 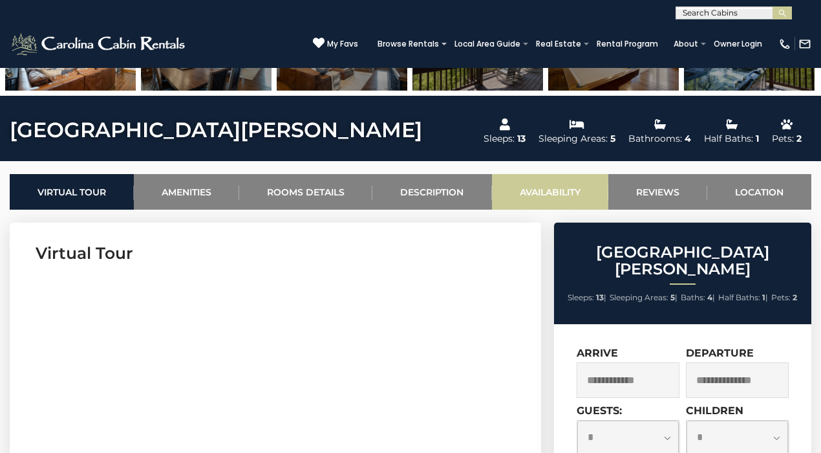 What do you see at coordinates (795, 297) in the screenshot?
I see `strong: 2` at bounding box center [795, 297].